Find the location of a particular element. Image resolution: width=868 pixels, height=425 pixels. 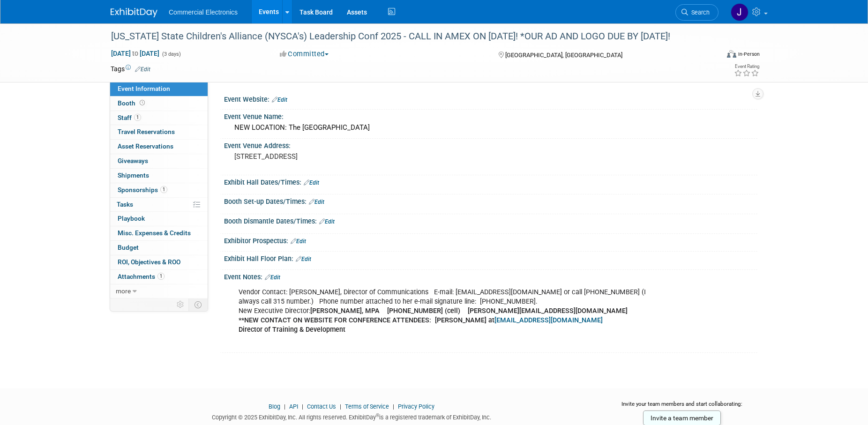

span: Booth not reserved yet is located at coordinates (142, 102).